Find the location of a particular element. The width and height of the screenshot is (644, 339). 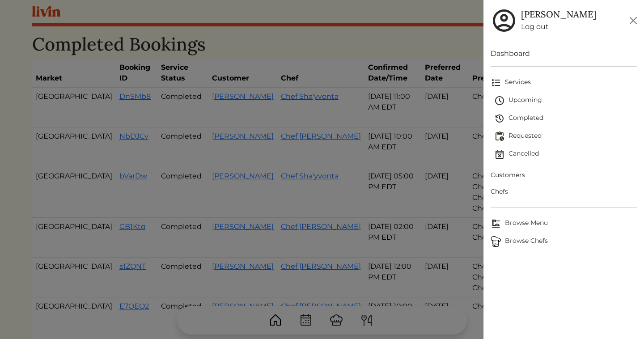

a: Chefs is located at coordinates (563, 191).